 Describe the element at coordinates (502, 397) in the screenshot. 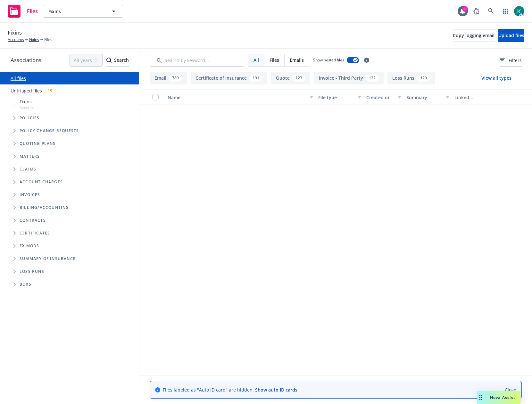

I see `span: Nova Assist` at that location.